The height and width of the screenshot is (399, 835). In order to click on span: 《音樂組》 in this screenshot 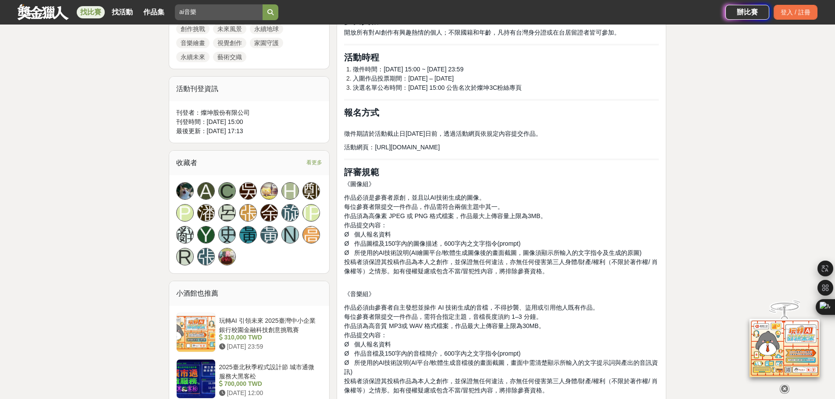, I will do `click(359, 294)`.